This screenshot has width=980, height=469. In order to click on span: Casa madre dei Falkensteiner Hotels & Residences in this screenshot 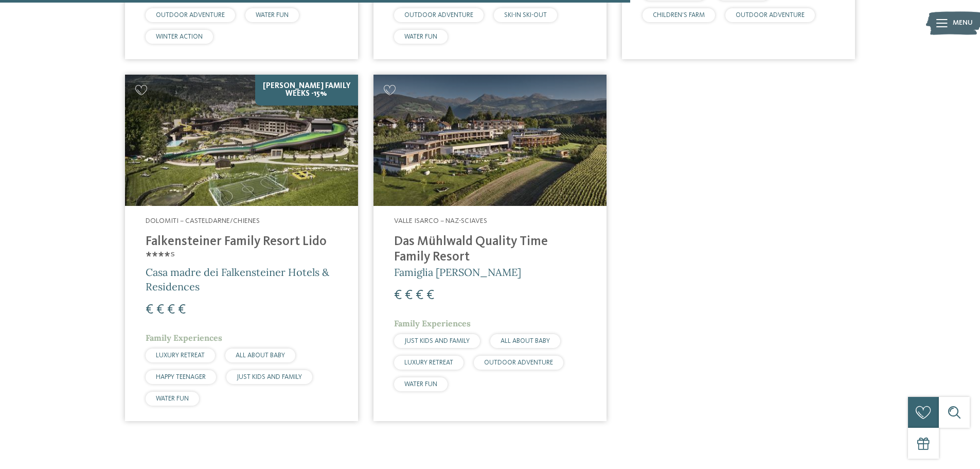, I will do `click(237, 279)`.